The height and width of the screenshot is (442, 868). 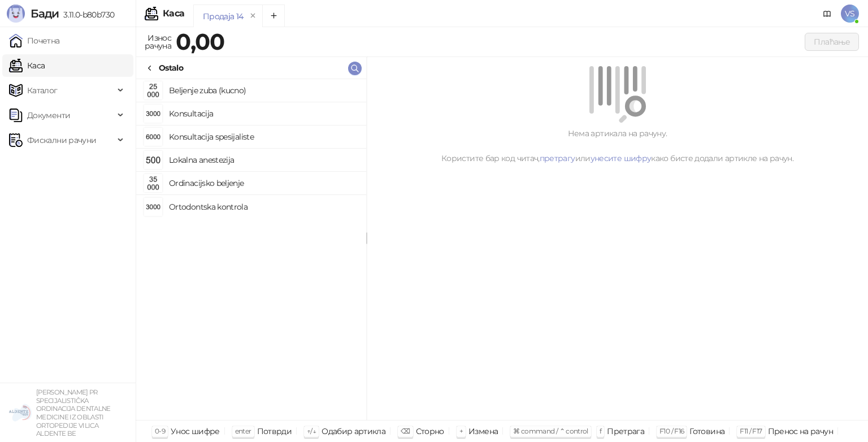 I want to click on img: 64x64-companyLogo-5147c2c0-45e4-4f6f-934a-c50ed2e74707.png, so click(x=20, y=413).